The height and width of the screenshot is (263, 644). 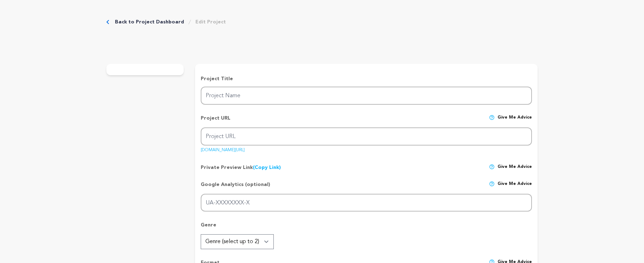 I want to click on input: UA-XXXXXXXX-X, so click(x=367, y=203).